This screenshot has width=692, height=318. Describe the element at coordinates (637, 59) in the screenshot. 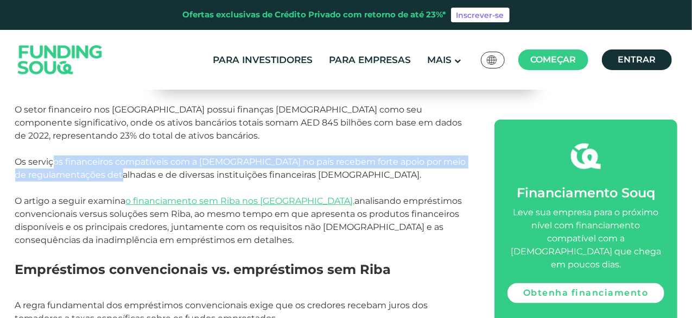

I see `font: Entrar` at that location.